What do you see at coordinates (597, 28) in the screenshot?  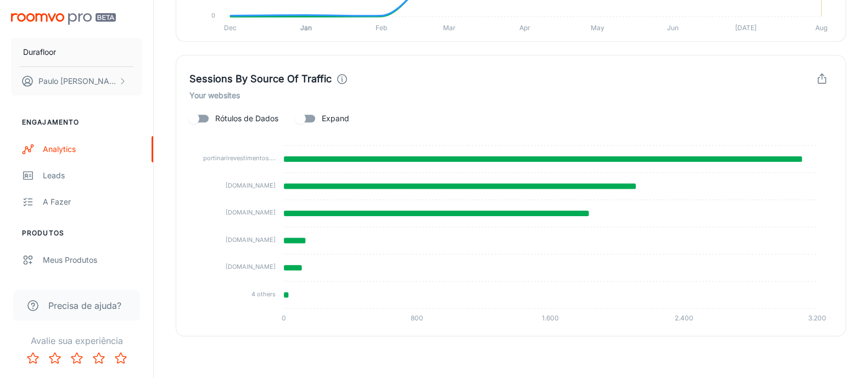 I see `tspan: May` at bounding box center [597, 28].